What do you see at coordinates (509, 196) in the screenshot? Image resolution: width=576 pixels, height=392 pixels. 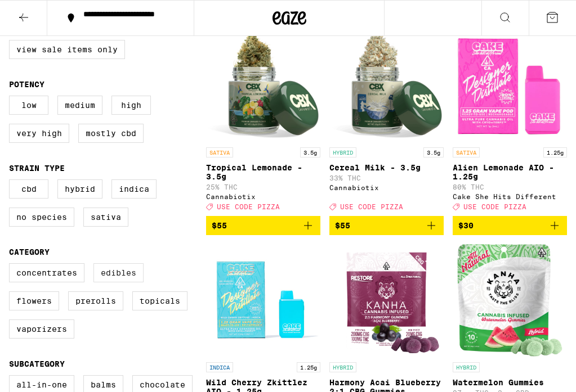 I see `div: Cake She Hits Different` at bounding box center [509, 196].